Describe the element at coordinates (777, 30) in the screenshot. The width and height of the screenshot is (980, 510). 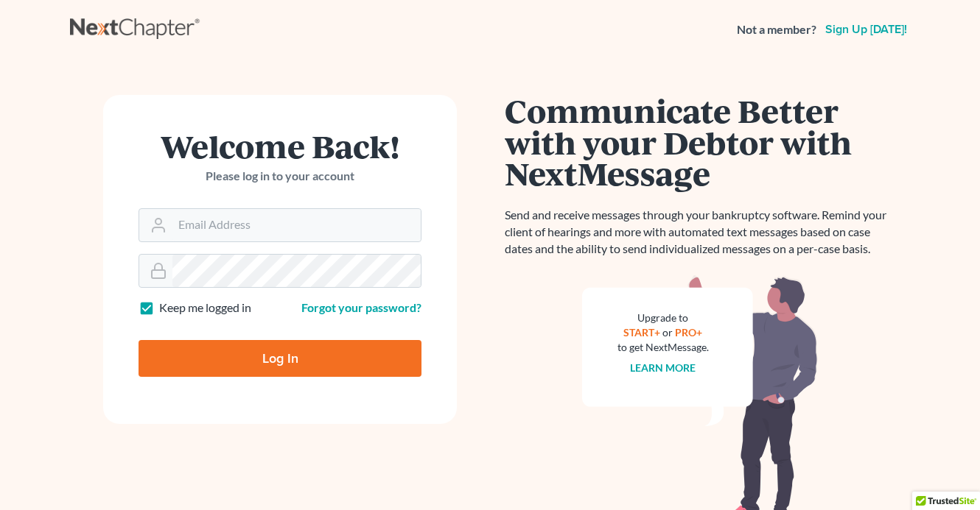
I see `strong: Not a member?` at that location.